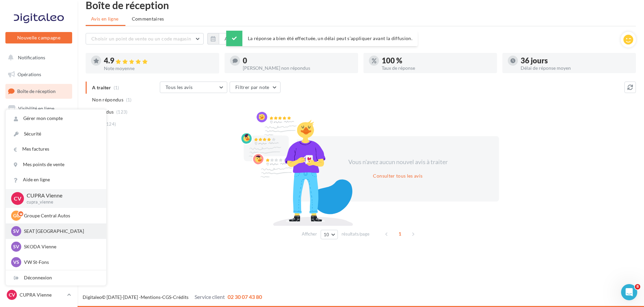  What do you see at coordinates (32, 57) in the screenshot?
I see `span: Notifications` at bounding box center [32, 57].